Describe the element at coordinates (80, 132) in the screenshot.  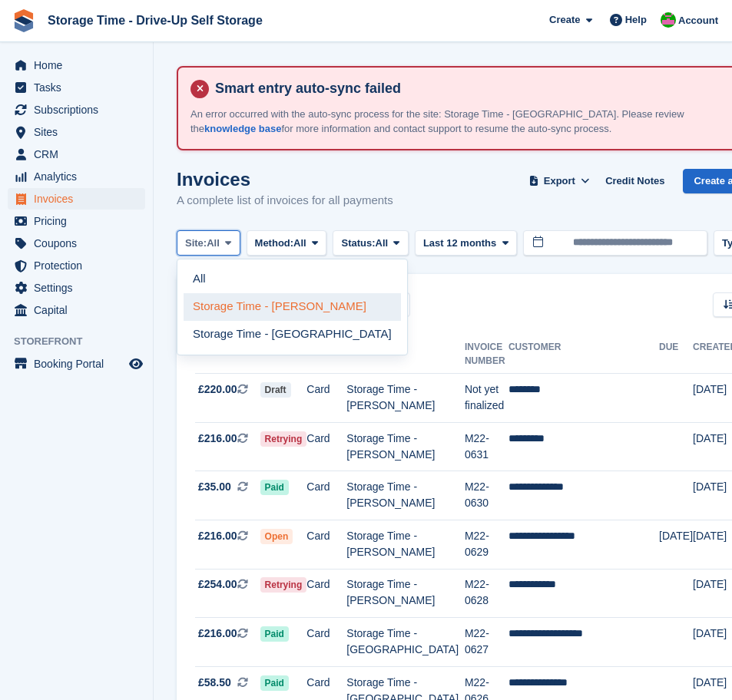
I see `span: Sites` at that location.